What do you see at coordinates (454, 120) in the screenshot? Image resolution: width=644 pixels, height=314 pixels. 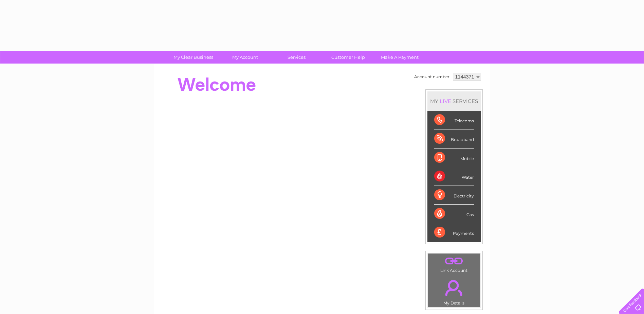 I see `div: Telecoms` at bounding box center [454, 120].